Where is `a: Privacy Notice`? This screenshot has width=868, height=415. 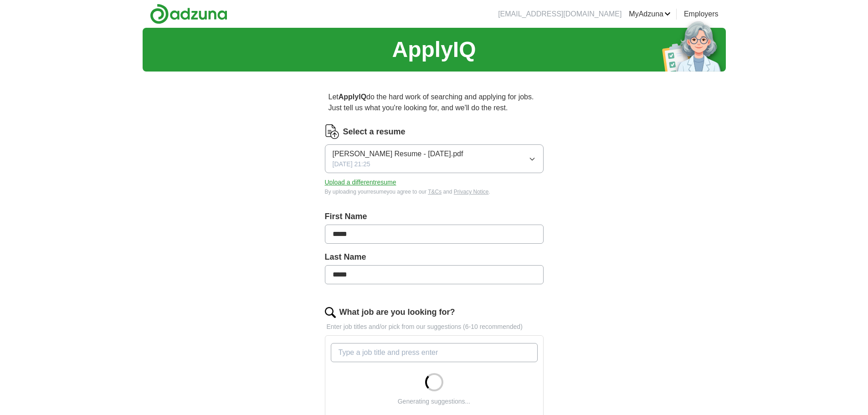
a: Privacy Notice is located at coordinates (471, 192).